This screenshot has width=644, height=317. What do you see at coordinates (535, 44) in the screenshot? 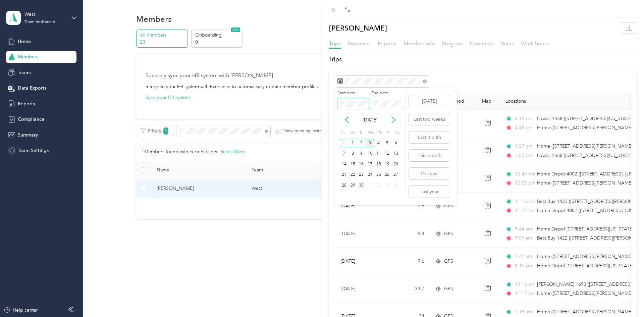
I see `span: Work hours` at bounding box center [535, 44].